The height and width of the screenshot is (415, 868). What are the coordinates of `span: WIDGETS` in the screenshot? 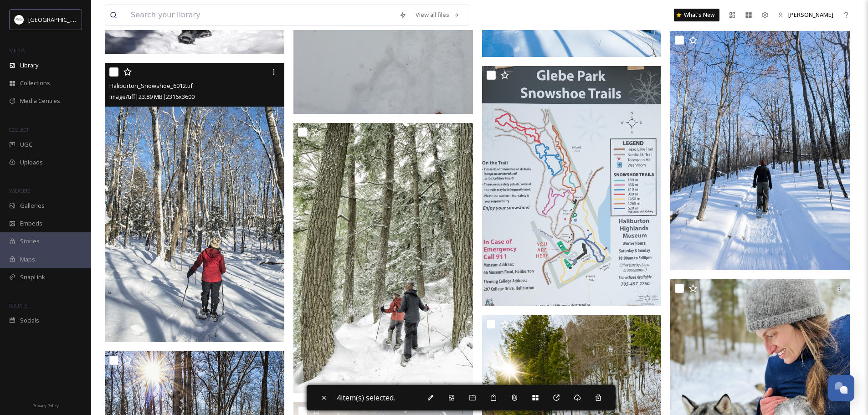 It's located at (20, 191).